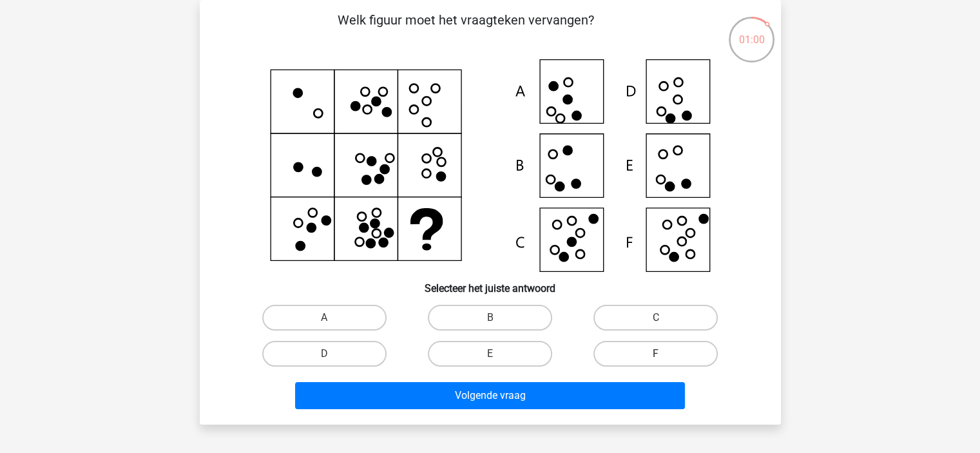 The width and height of the screenshot is (980, 453). Describe the element at coordinates (490, 396) in the screenshot. I see `button: Volgende vraag` at that location.